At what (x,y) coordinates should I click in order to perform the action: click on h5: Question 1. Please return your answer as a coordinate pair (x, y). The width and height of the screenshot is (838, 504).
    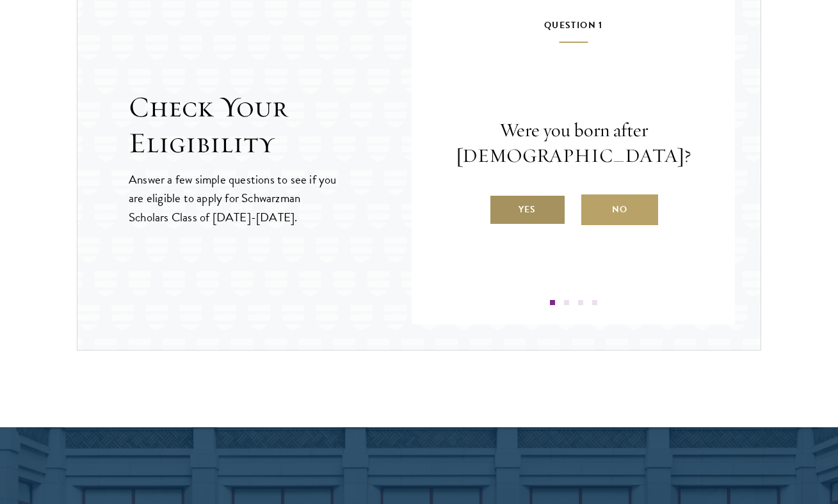
    Looking at the image, I should click on (573, 30).